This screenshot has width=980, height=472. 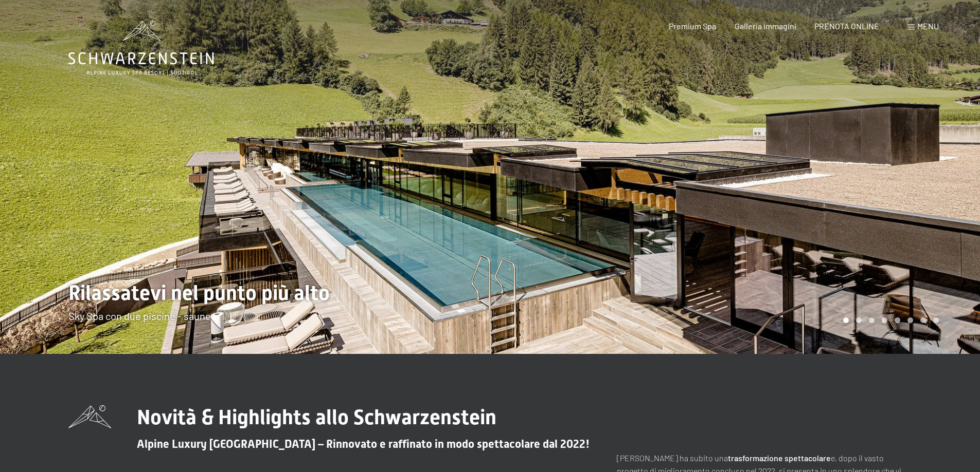 I want to click on div: Carousel Page 2, so click(x=858, y=320).